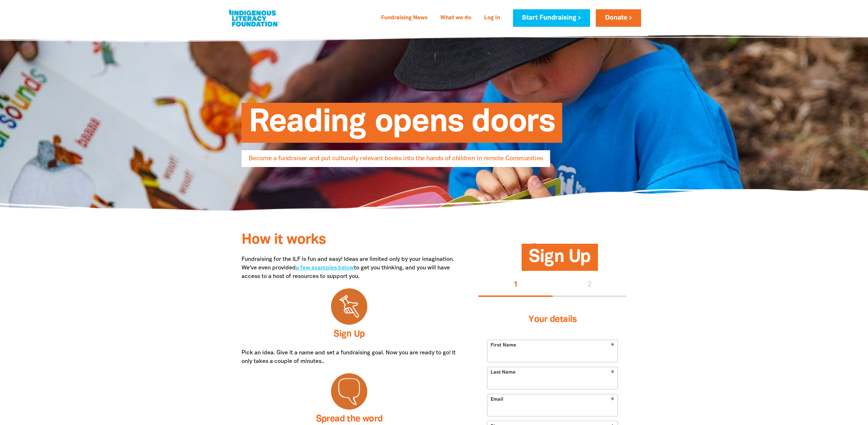 Image resolution: width=868 pixels, height=425 pixels. Describe the element at coordinates (396, 161) in the screenshot. I see `span: Become a fundraiser and put culturally relevant books into the hands of children in remote Commun...` at that location.